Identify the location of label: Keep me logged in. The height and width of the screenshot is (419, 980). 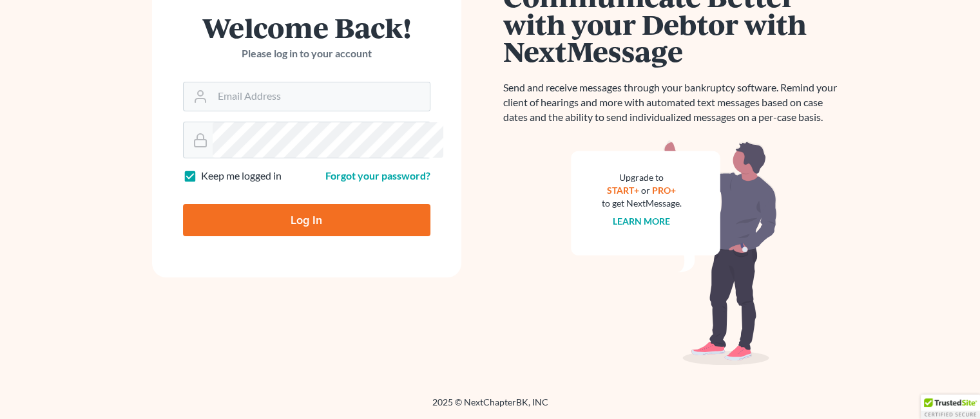
(241, 176).